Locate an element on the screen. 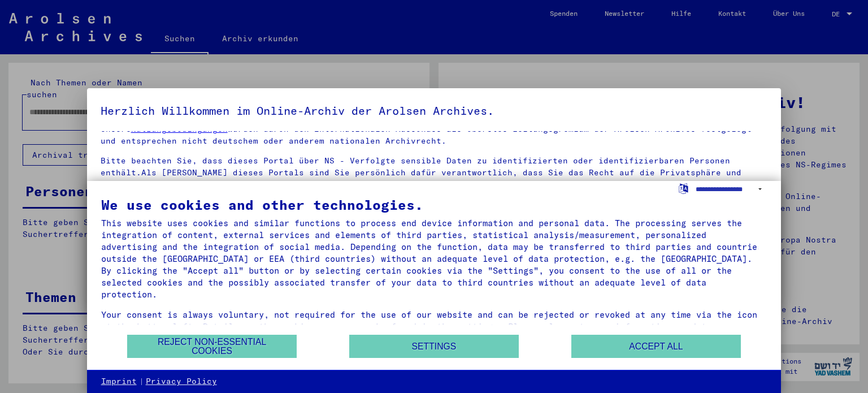  button: Accept all is located at coordinates (656, 346).